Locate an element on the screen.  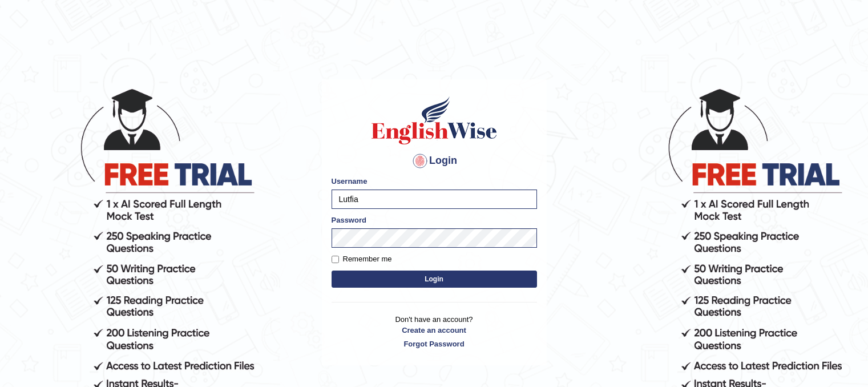
label: Username is located at coordinates (349, 181).